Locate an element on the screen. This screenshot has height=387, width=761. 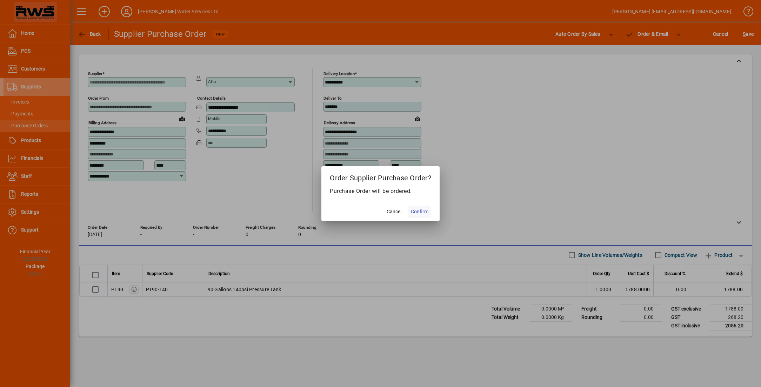
span: Cancel is located at coordinates (394, 212).